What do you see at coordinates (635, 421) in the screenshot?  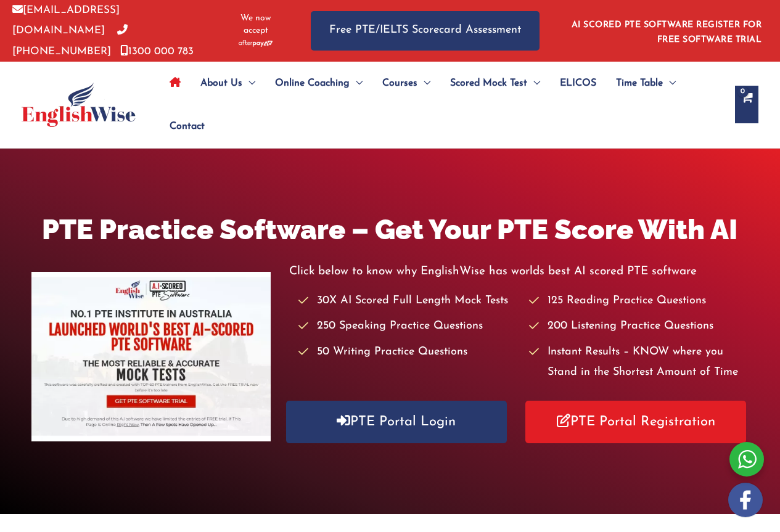 I see `a: PTE Portal Registration` at bounding box center [635, 421].